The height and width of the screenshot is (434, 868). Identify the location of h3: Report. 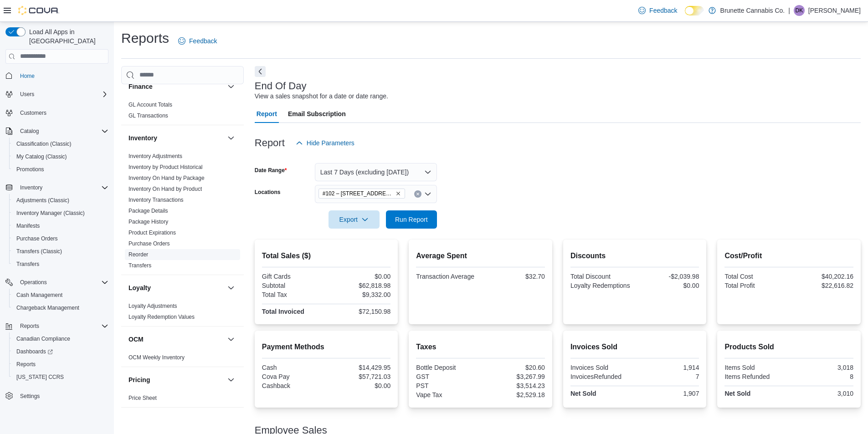
(269, 143).